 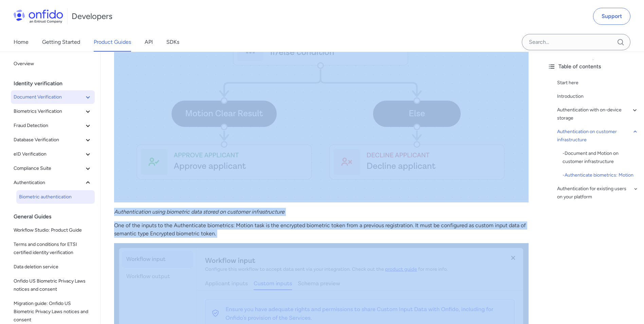 I want to click on a: Getting Started, so click(x=61, y=42).